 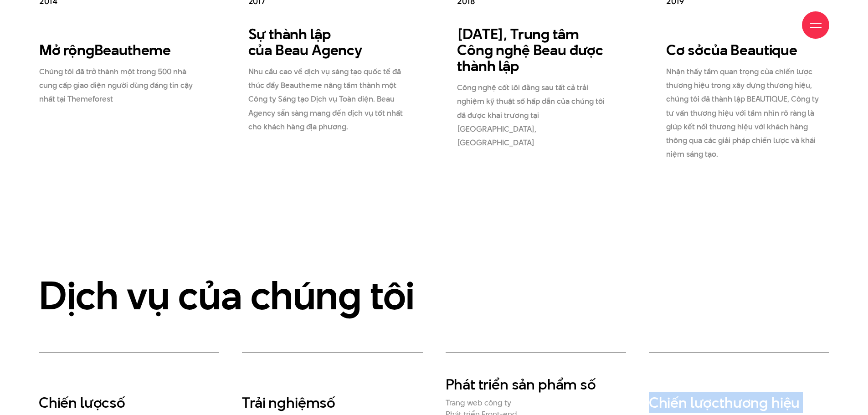 I want to click on font: Dịch vụ của chúng tôi, so click(x=226, y=295).